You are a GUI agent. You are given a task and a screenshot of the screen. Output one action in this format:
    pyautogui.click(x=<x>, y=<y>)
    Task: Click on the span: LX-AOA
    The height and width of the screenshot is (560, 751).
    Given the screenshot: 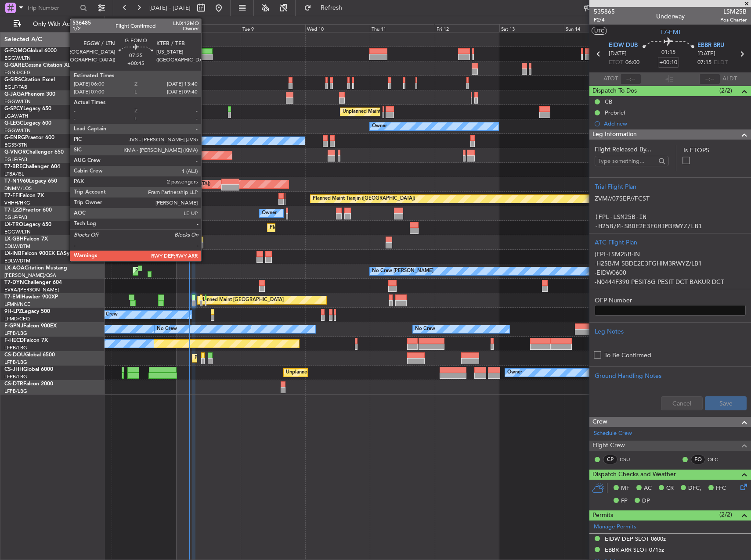 What is the action you would take?
    pyautogui.click(x=14, y=269)
    